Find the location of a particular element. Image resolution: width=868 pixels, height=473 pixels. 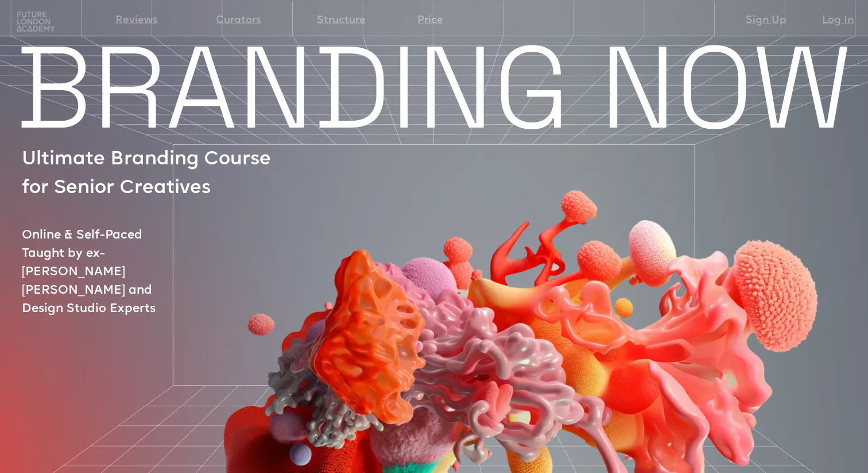

a: Log In is located at coordinates (838, 20).